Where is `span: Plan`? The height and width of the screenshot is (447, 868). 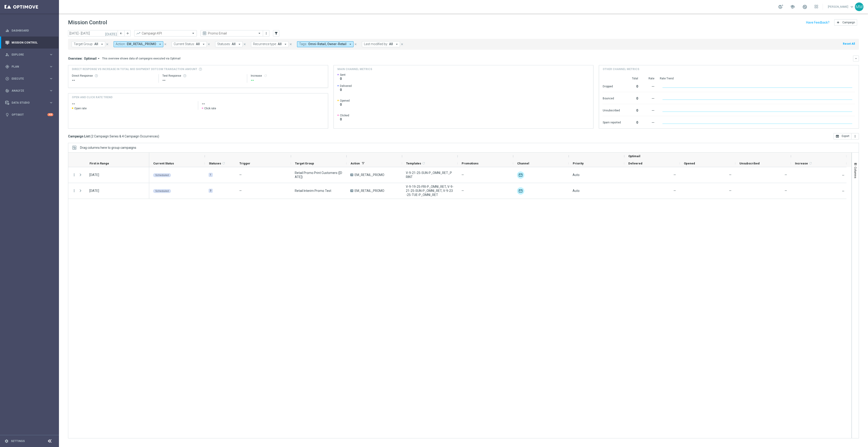 span: Plan is located at coordinates (30, 67).